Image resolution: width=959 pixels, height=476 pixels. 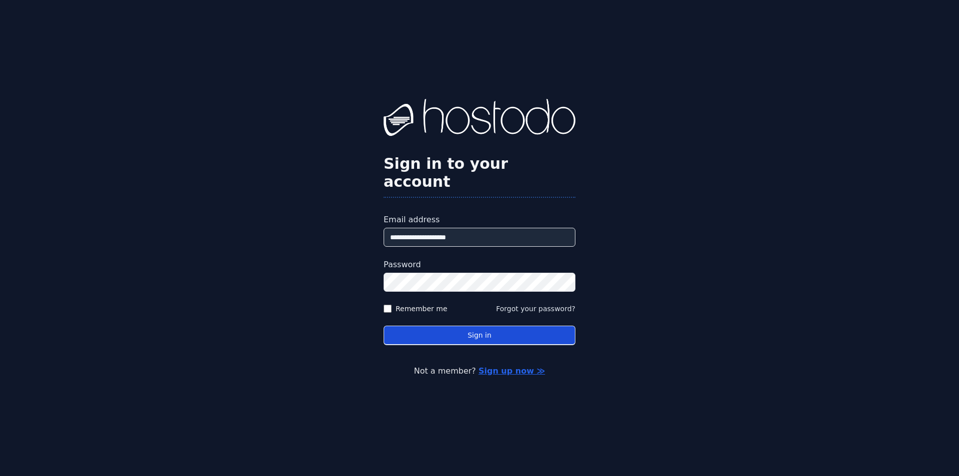 What do you see at coordinates (479, 371) in the screenshot?
I see `p: Not a member?` at bounding box center [479, 371].